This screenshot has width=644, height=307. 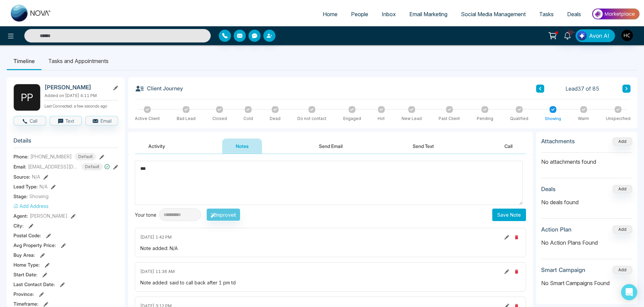 What do you see at coordinates (352, 119) in the screenshot?
I see `div: Engaged` at bounding box center [352, 119].